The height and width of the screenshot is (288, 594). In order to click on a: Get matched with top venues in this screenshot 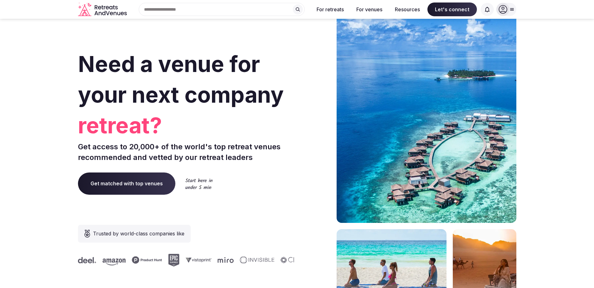, I will do `click(126, 183)`.